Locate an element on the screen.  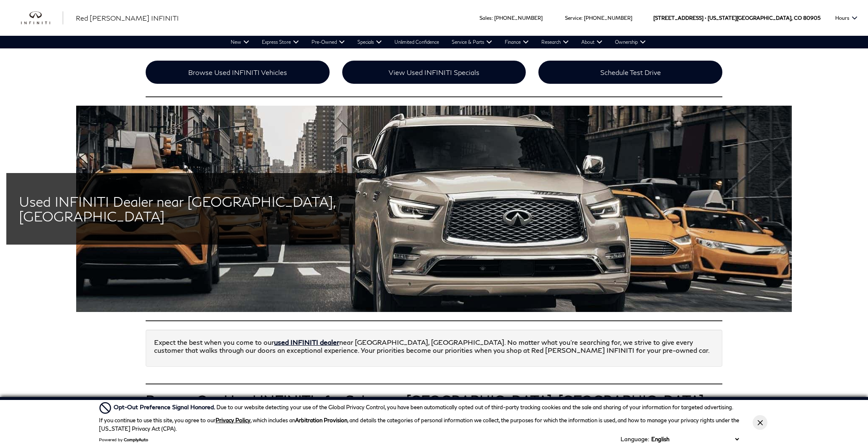
a: Finance is located at coordinates (516, 42).